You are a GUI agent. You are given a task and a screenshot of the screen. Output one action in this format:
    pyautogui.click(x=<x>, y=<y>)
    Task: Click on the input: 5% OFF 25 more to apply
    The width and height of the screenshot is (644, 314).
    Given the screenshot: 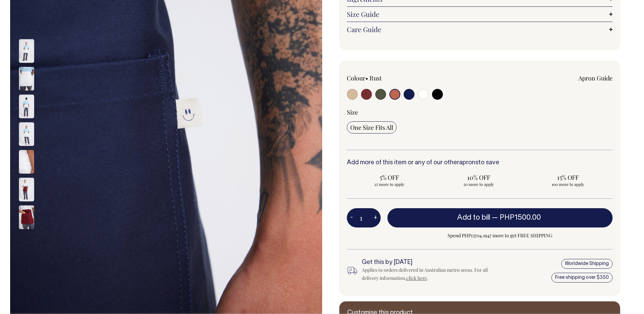 What is the action you would take?
    pyautogui.click(x=389, y=180)
    